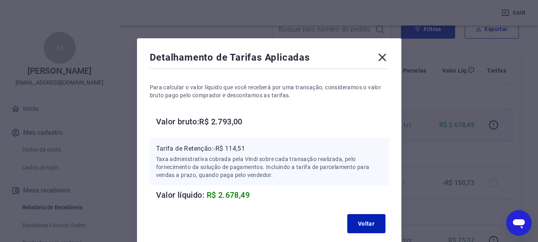  I want to click on button: Voltar, so click(367, 224).